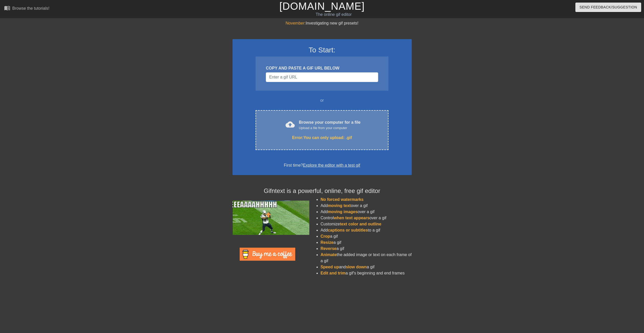  What do you see at coordinates (7, 8) in the screenshot?
I see `span: menu_book` at bounding box center [7, 8].